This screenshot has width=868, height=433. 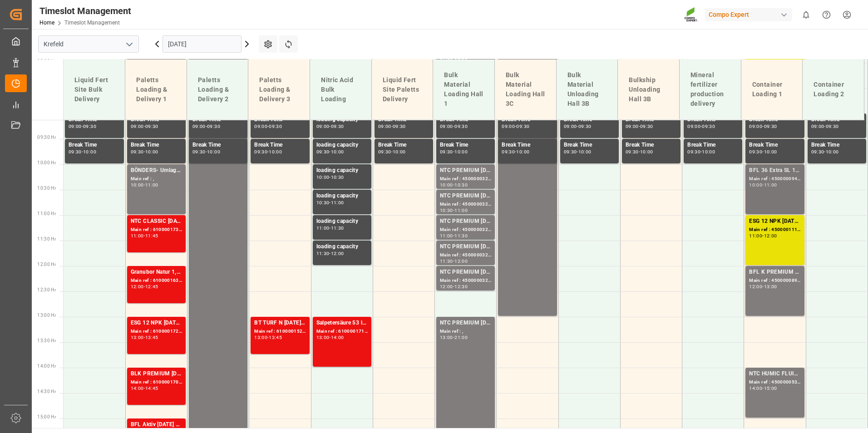 What do you see at coordinates (279, 90) in the screenshot?
I see `div: Paletts Loading & Delivery 3` at bounding box center [279, 90].